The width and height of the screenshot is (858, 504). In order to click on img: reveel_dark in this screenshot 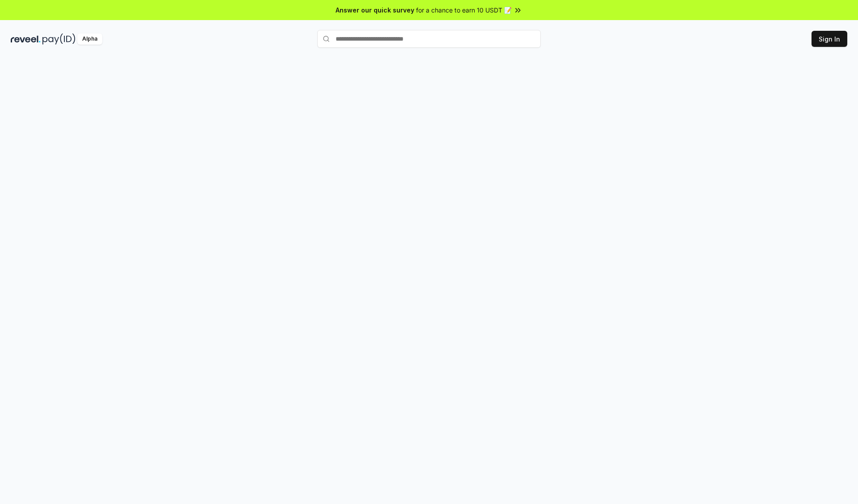, I will do `click(26, 38)`.